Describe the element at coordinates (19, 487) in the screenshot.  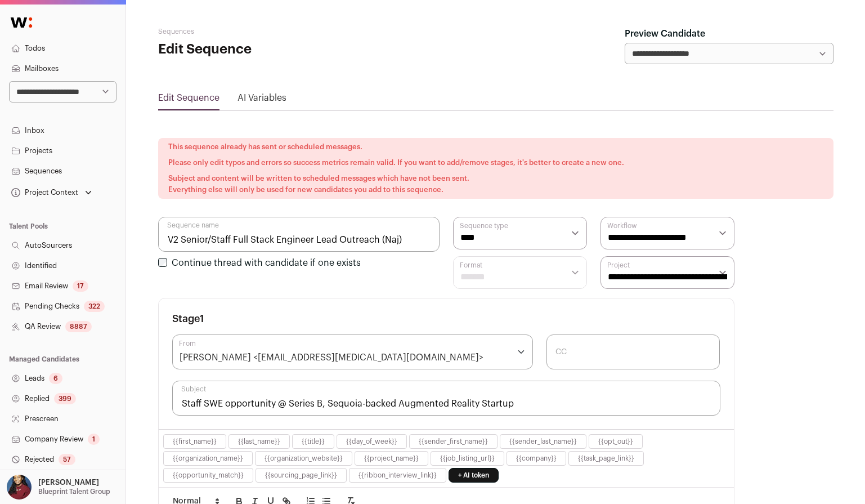
I see `img: 10010497-medium_jpg` at that location.